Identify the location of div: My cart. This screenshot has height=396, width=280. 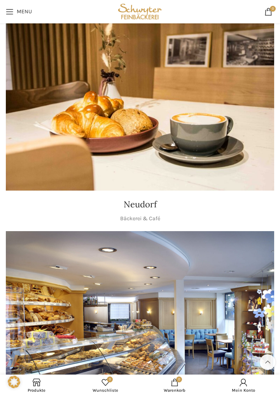
(175, 385).